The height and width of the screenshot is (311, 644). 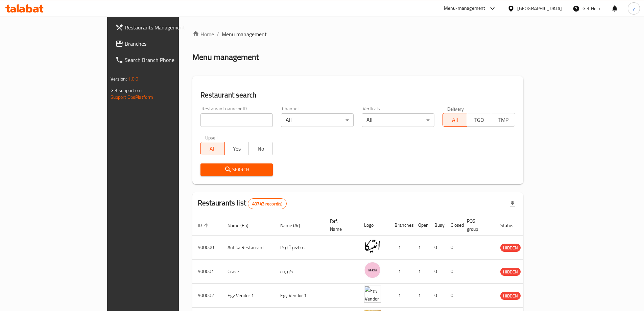 I want to click on span: Search Branch Phone, so click(x=167, y=60).